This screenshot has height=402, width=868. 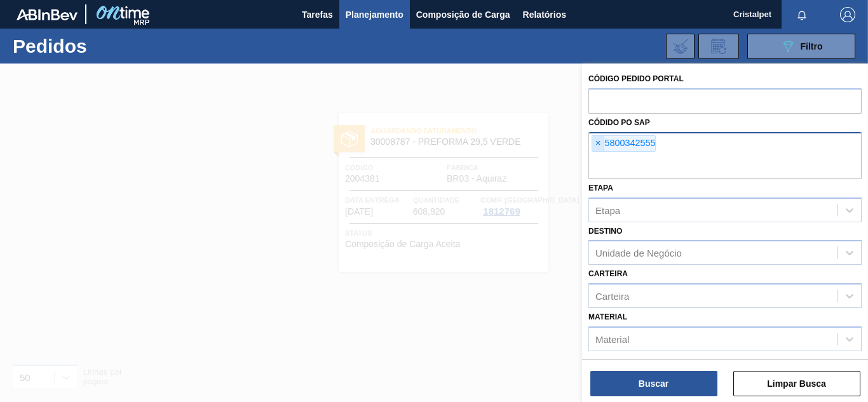 I want to click on span: Planejamento, so click(x=375, y=15).